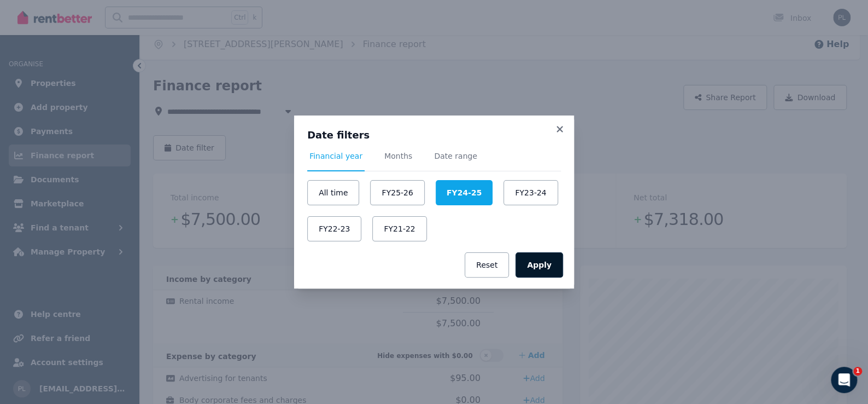 This screenshot has height=404, width=868. Describe the element at coordinates (434, 135) in the screenshot. I see `h3: Date filters` at that location.